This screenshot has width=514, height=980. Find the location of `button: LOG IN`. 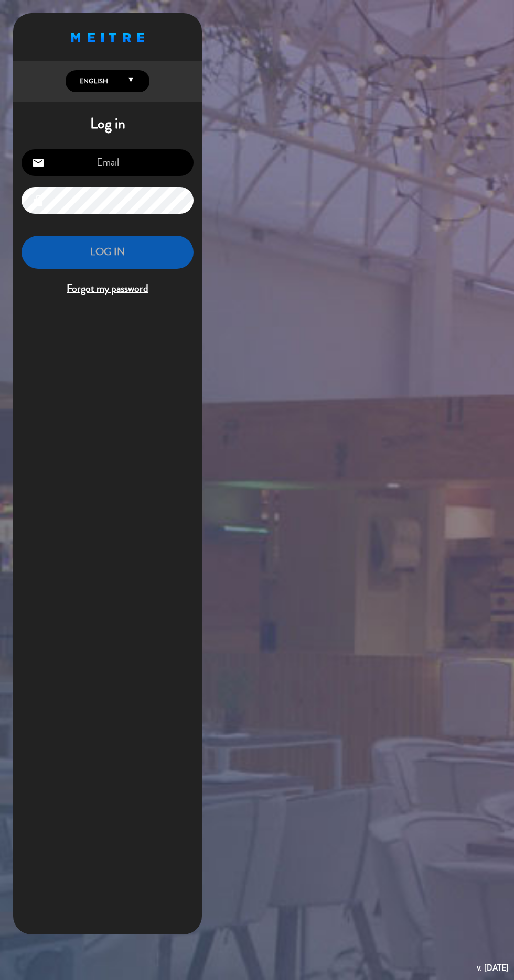

button: LOG IN is located at coordinates (107, 252).